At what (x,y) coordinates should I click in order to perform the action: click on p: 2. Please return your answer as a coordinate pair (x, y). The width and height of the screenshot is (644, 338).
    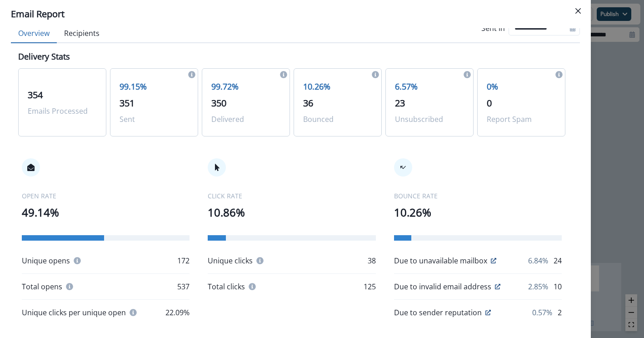
    Looking at the image, I should click on (560, 313).